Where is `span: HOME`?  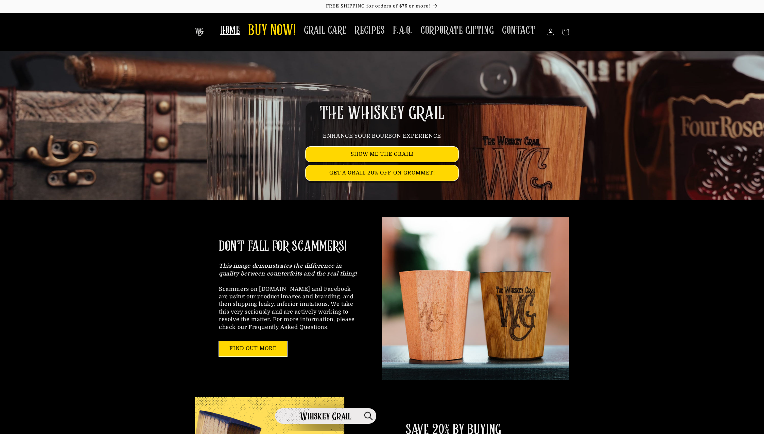 span: HOME is located at coordinates (230, 30).